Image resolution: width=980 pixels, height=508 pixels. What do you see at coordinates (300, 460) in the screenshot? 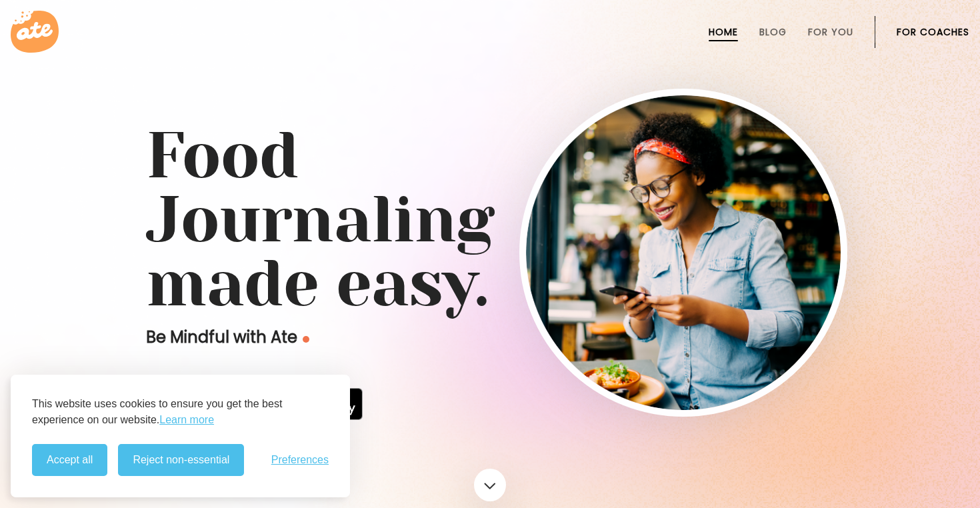
I see `button: Toggle preferences` at bounding box center [300, 460].